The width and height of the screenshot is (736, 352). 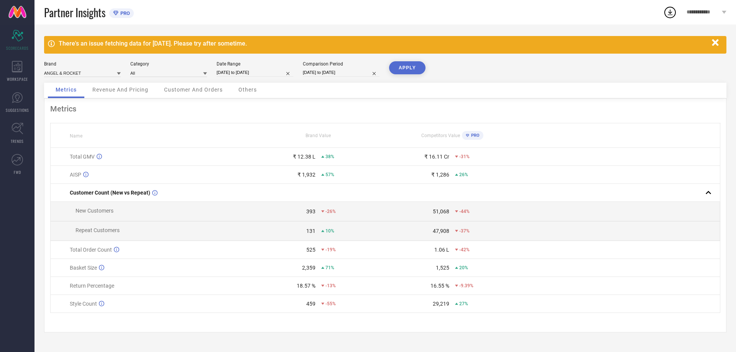 I want to click on div: Brand, so click(x=82, y=64).